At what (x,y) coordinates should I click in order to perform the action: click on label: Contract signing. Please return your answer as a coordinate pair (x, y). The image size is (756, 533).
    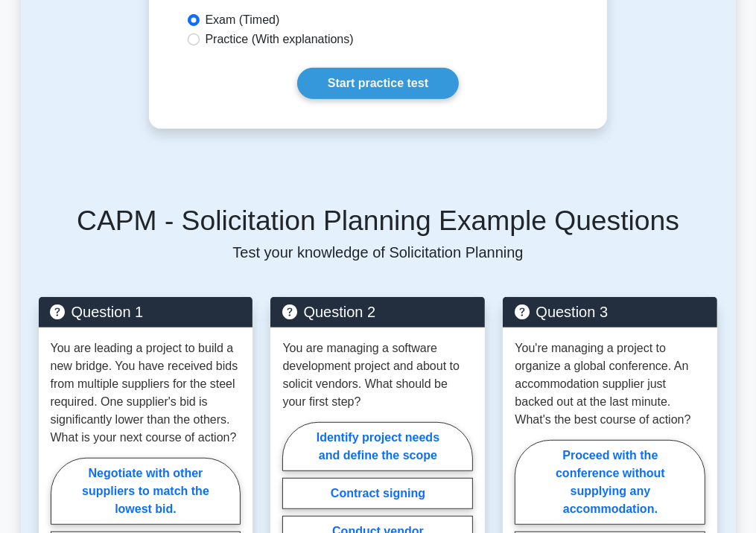
    Looking at the image, I should click on (378, 494).